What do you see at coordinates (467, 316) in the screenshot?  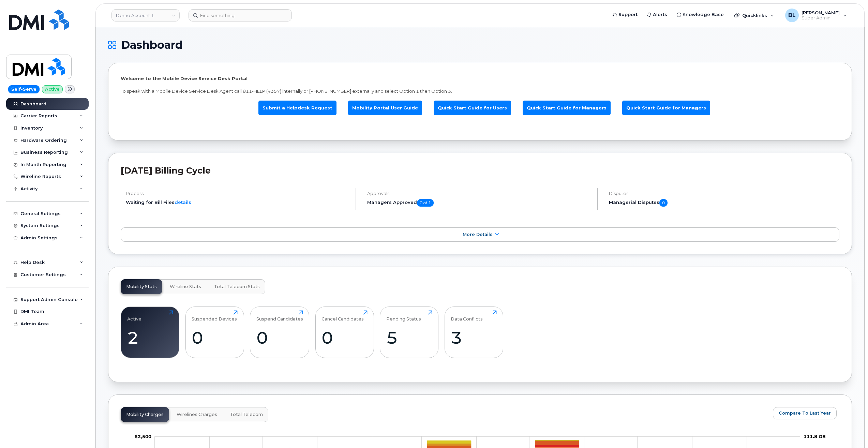 I see `div: Data Conflicts` at bounding box center [467, 316].